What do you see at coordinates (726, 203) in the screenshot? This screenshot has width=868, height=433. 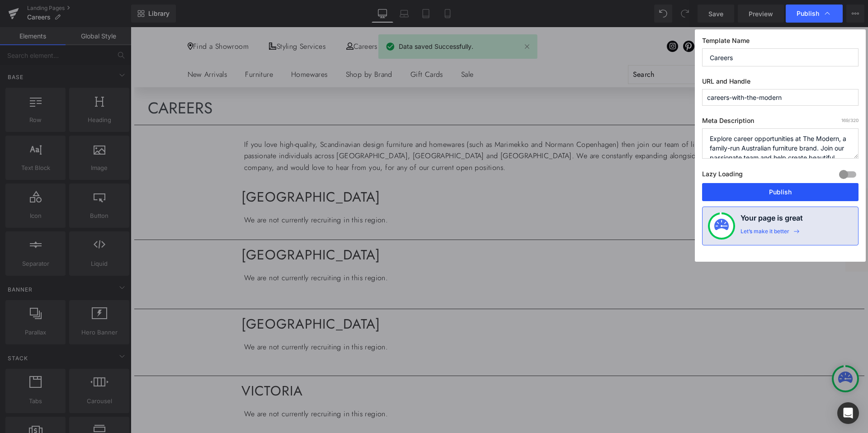 I see `span: Join Our Family` at bounding box center [726, 203].